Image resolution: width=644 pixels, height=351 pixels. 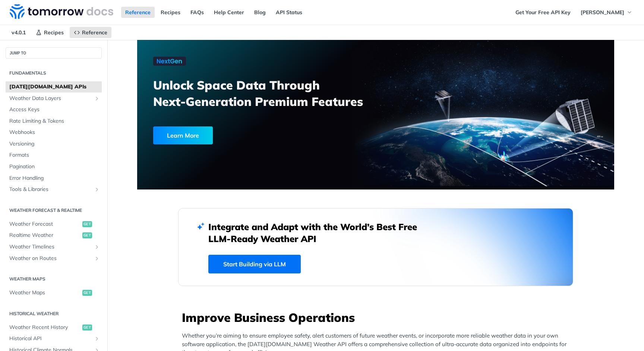 I want to click on img: NextGen, so click(x=170, y=61).